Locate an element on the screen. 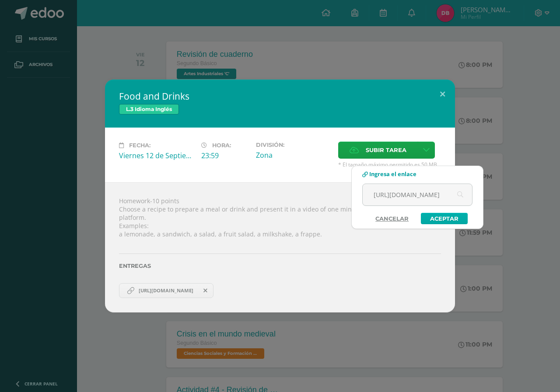 The height and width of the screenshot is (392, 560). span: Subir tarea is located at coordinates (386, 150).